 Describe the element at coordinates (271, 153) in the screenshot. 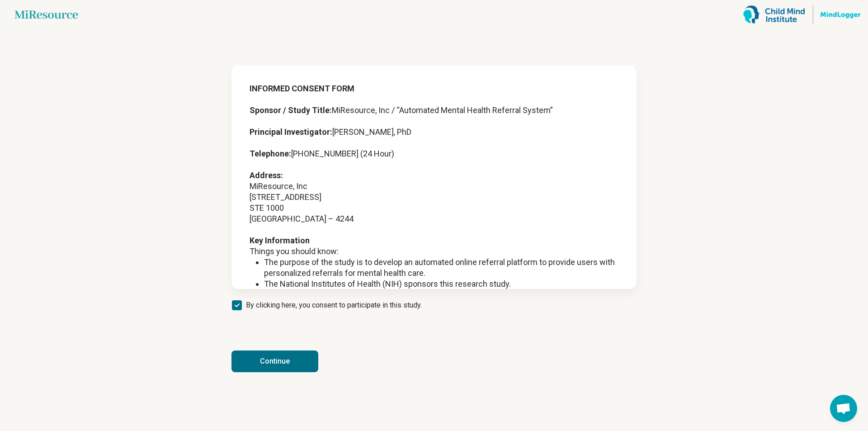

I see `strong: Telephone:` at that location.